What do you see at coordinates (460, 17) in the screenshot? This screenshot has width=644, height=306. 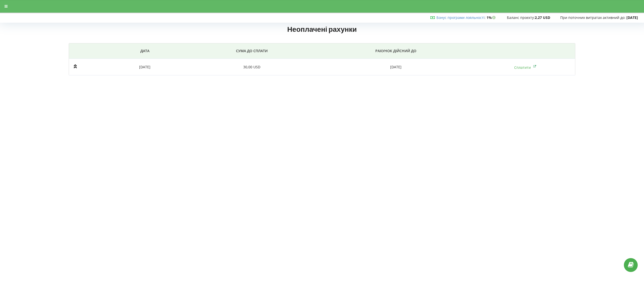 I see `a: Бонус програми лояльності` at bounding box center [460, 17].